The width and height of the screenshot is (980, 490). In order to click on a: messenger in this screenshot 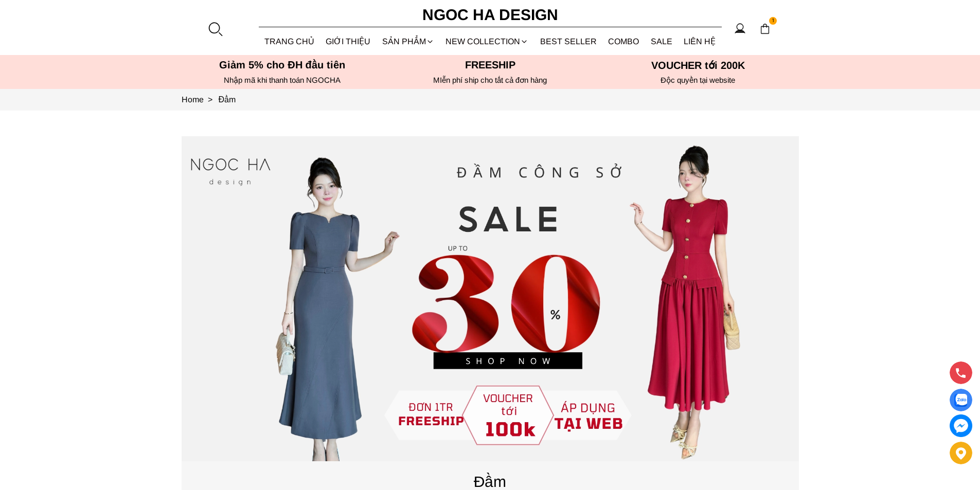, I will do `click(961, 426)`.